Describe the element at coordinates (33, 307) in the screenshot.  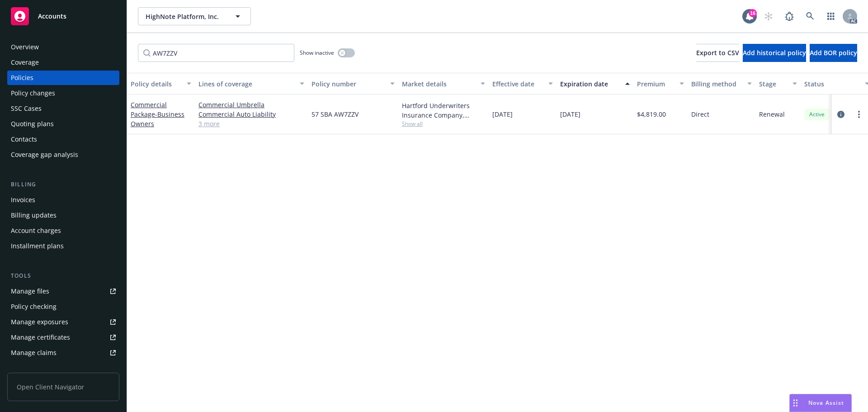
I see `div: Policy checking` at that location.